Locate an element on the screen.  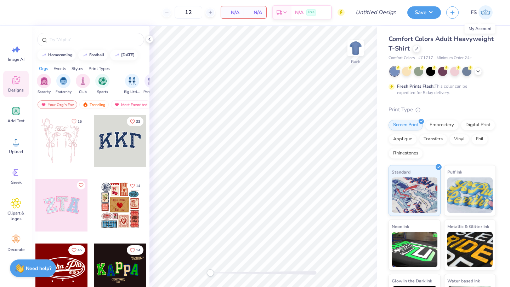
img: Big Little Reveal Image is located at coordinates (132, 81).